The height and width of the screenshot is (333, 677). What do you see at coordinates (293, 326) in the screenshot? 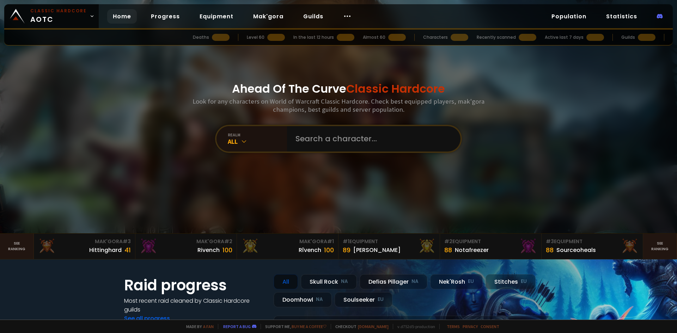
I see `span: Support me,` at bounding box center [293, 326].